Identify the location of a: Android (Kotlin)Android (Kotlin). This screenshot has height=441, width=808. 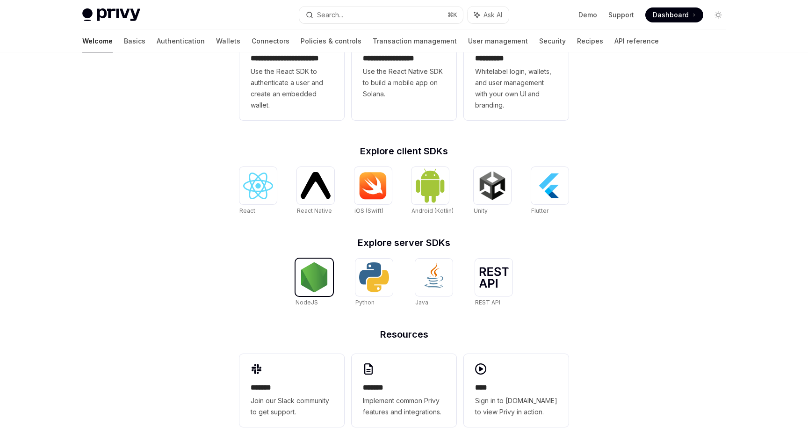
(432, 191).